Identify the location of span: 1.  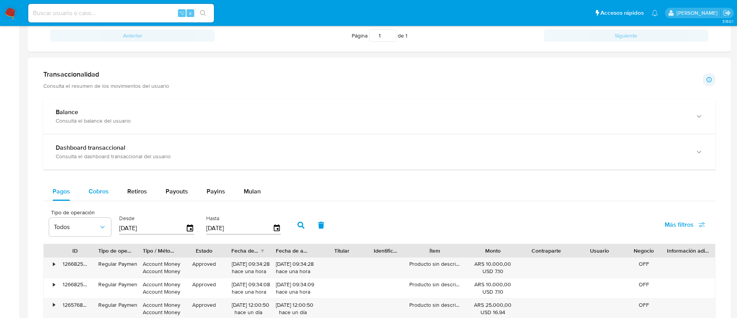
(406, 36).